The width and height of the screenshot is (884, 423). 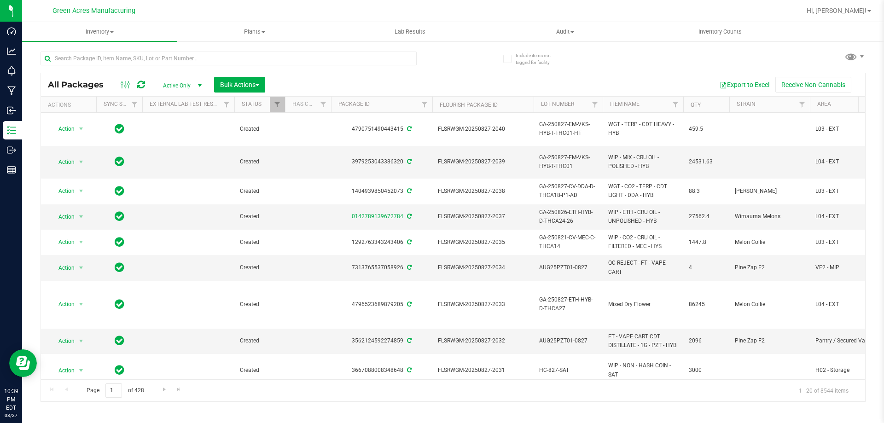 What do you see at coordinates (12, 71) in the screenshot?
I see `inline-svg: Monitoring` at bounding box center [12, 71].